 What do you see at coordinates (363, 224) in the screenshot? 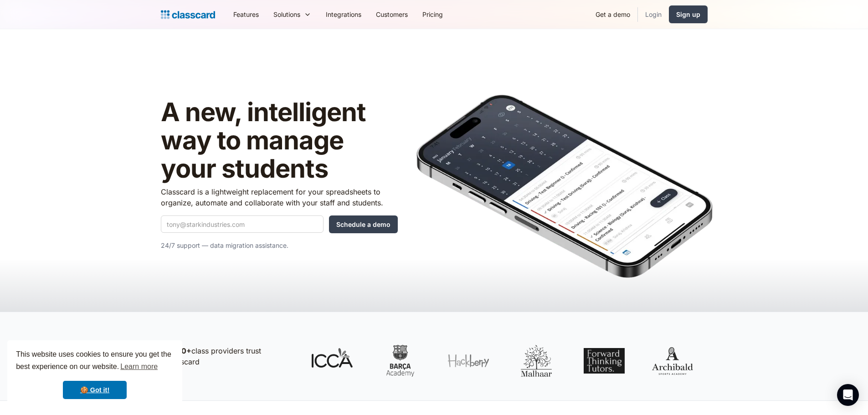
I see `input: Schedule a demo` at bounding box center [363, 224].